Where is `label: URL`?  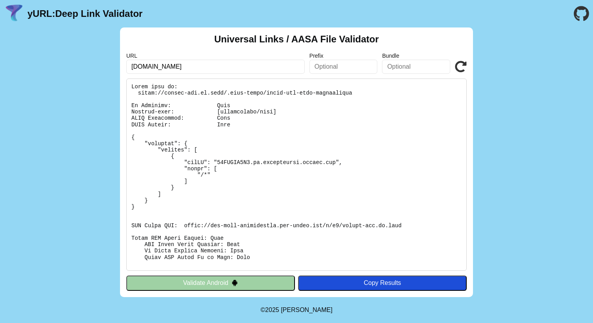
label: URL is located at coordinates (215, 56).